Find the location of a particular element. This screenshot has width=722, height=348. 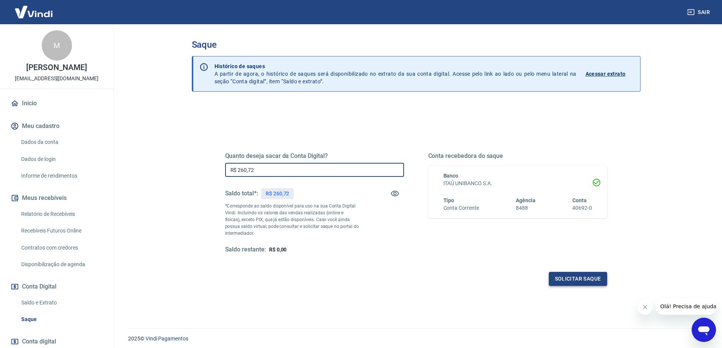

span: R$ 0,00 is located at coordinates (278, 250).